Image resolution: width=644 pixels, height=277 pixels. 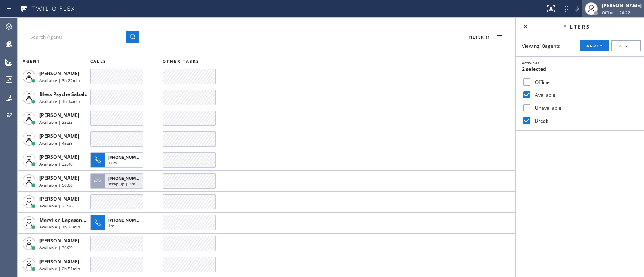 I want to click on span: Marvilen Lapasanda, so click(x=64, y=219).